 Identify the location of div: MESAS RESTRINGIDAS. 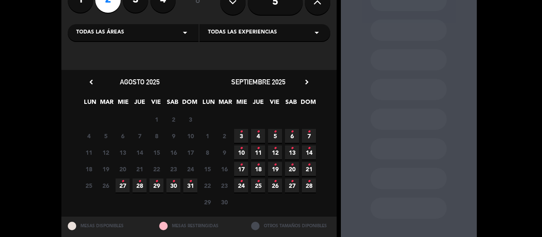
(198, 225).